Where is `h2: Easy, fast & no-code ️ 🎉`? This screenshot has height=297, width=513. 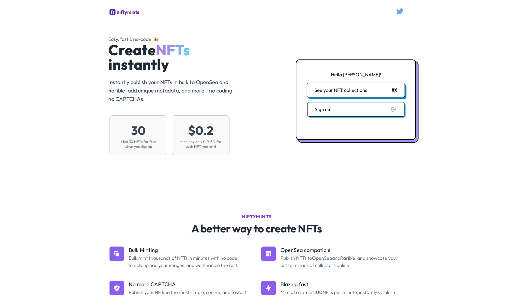
h2: Easy, fast & no-code ️ 🎉 is located at coordinates (184, 39).